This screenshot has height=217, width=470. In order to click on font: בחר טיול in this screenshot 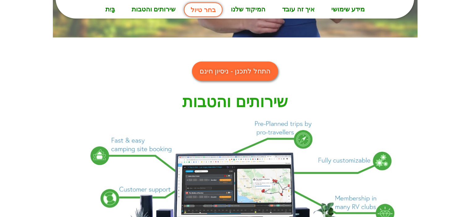, I will do `click(203, 10)`.